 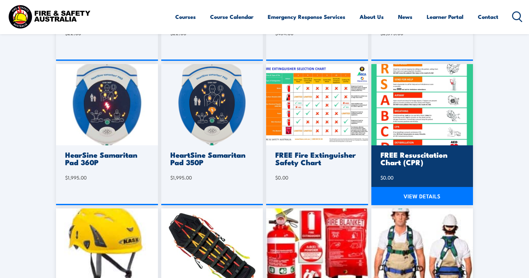 What do you see at coordinates (445, 17) in the screenshot?
I see `a: Learner Portal` at bounding box center [445, 17].